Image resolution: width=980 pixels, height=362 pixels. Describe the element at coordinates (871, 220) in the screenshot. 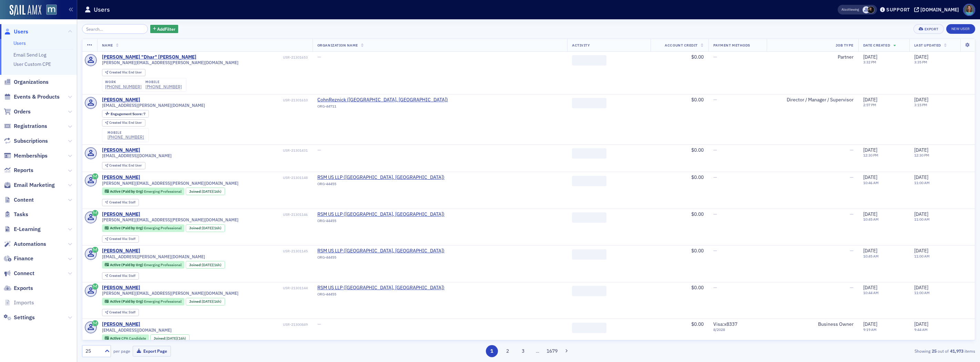

I see `time: 10:45 AM` at that location.